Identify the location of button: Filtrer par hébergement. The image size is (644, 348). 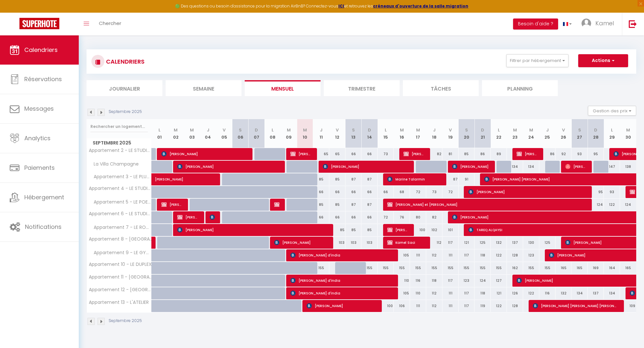
(537, 61).